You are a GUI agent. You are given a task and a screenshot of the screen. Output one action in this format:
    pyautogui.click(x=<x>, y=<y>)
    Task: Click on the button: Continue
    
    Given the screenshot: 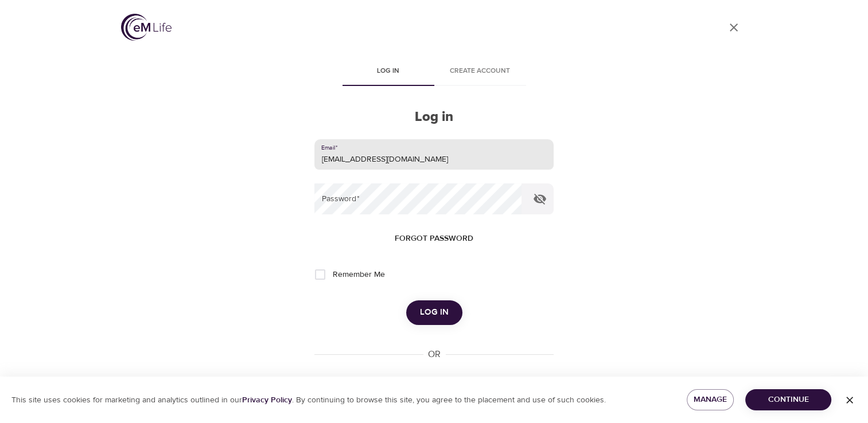 What is the action you would take?
    pyautogui.click(x=788, y=400)
    